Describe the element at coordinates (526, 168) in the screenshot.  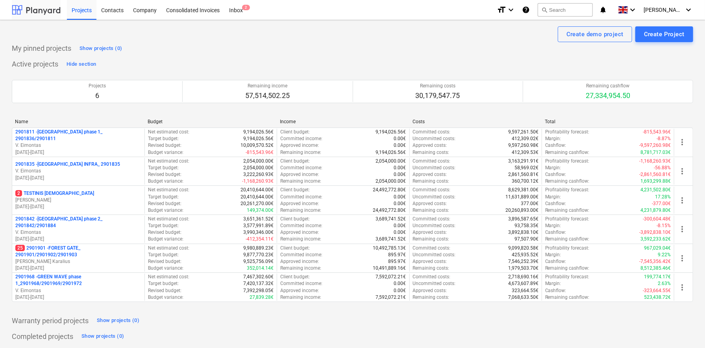
I see `p: 58,969.02€` at that location.